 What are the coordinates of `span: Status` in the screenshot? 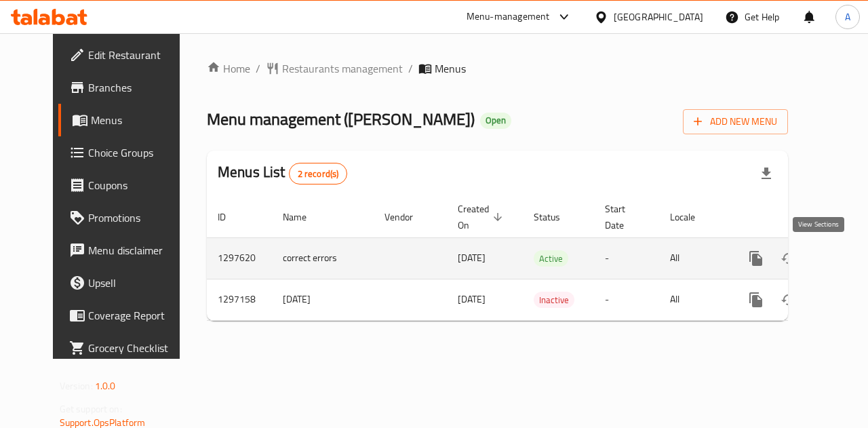 It's located at (556, 217).